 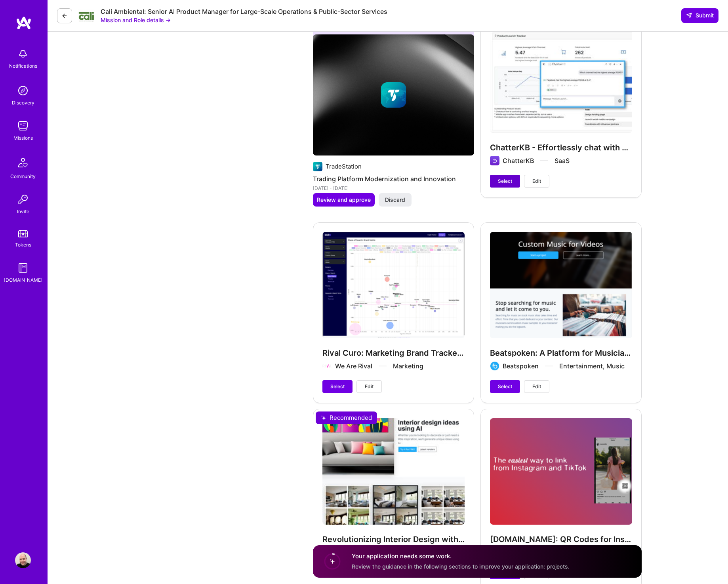 I want to click on i: icon SendLight, so click(x=689, y=16).